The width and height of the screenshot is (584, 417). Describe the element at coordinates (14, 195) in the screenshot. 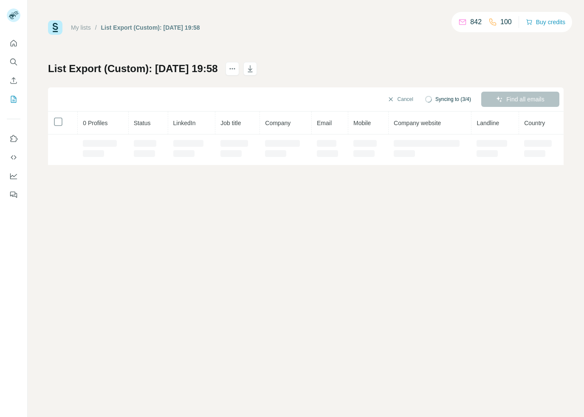

I see `button: Feedback` at that location.